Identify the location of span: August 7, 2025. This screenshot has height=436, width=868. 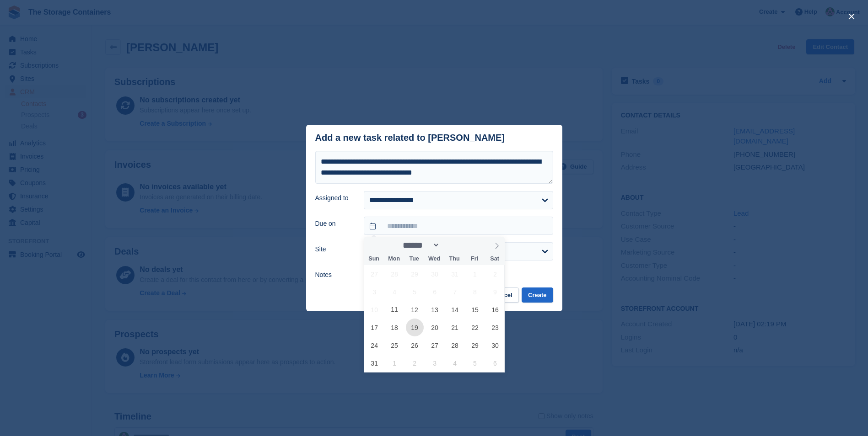
(455, 291).